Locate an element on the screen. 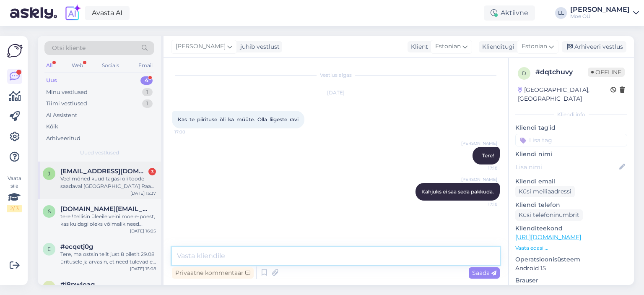 This screenshot has width=644, height=295. span: Kahjuks ei saa seda pakkuda. is located at coordinates (457, 191).